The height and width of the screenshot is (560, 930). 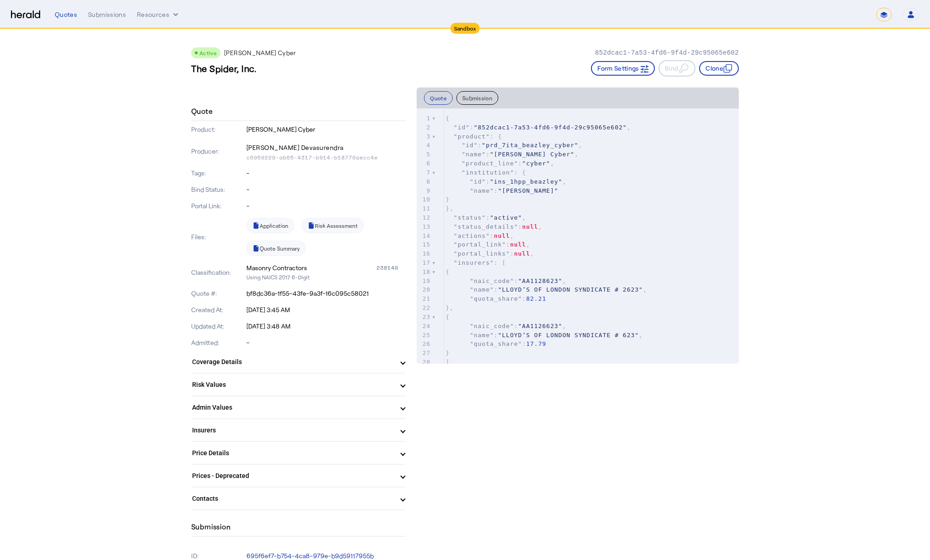 I want to click on div: 238140, so click(x=391, y=268).